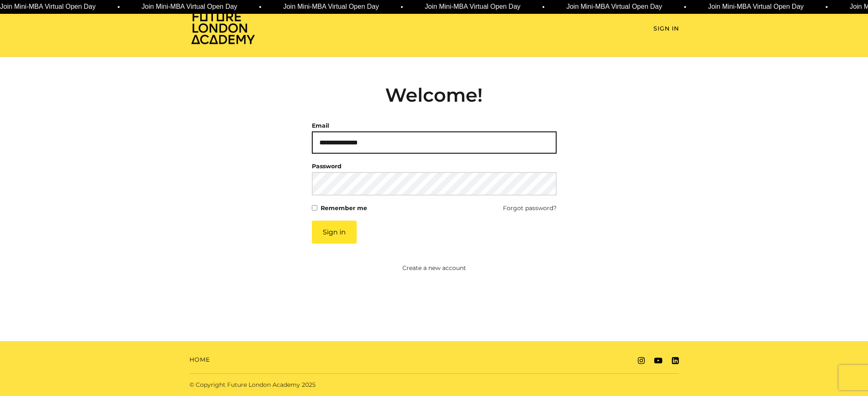  I want to click on a: Create a new account, so click(434, 268).